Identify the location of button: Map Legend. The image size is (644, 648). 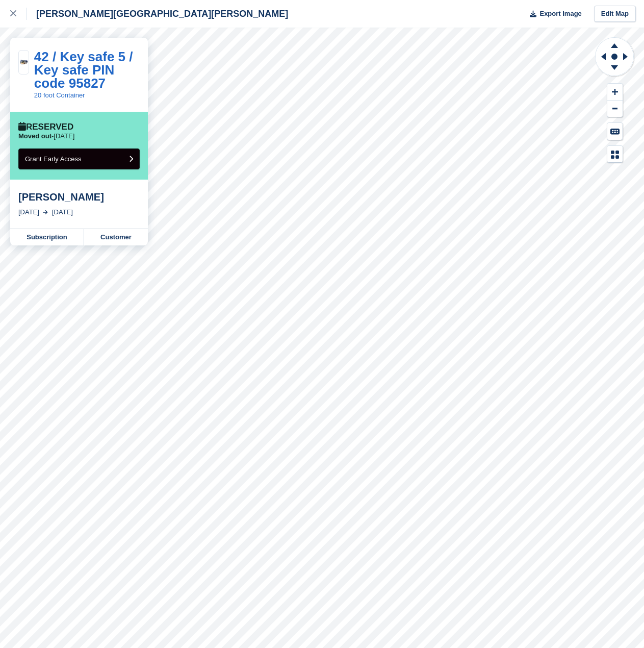
(615, 154).